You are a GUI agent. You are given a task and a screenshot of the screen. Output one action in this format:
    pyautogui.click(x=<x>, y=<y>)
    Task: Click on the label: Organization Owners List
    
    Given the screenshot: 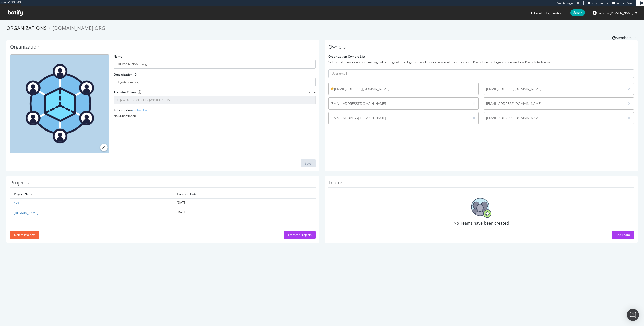 What is the action you would take?
    pyautogui.click(x=347, y=57)
    